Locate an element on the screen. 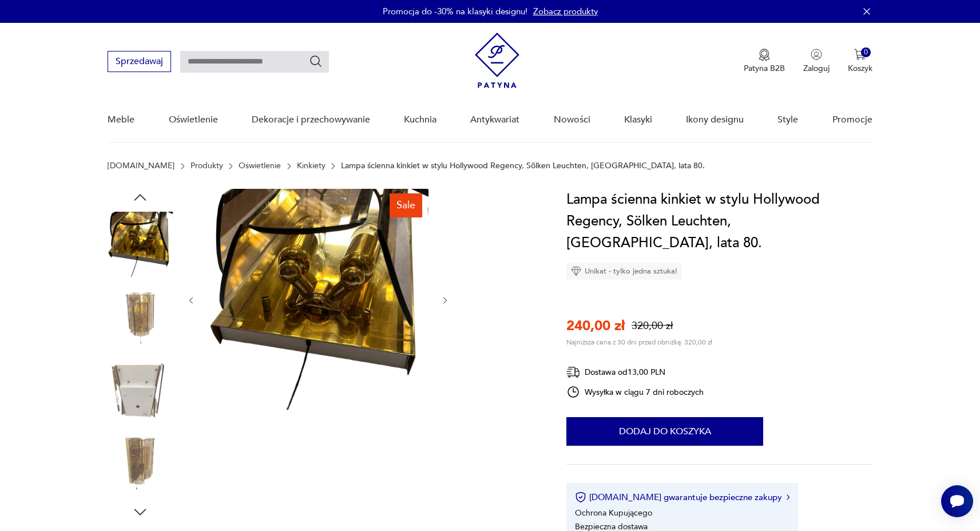 This screenshot has height=531, width=980. p: Zaloguj is located at coordinates (817, 68).